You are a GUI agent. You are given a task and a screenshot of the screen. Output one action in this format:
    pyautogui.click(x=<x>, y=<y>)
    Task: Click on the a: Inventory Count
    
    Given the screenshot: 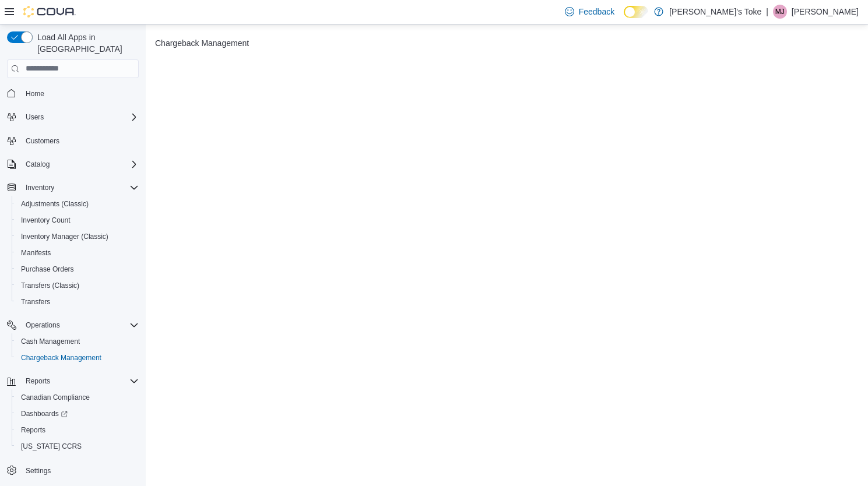 What is the action you would take?
    pyautogui.click(x=45, y=220)
    